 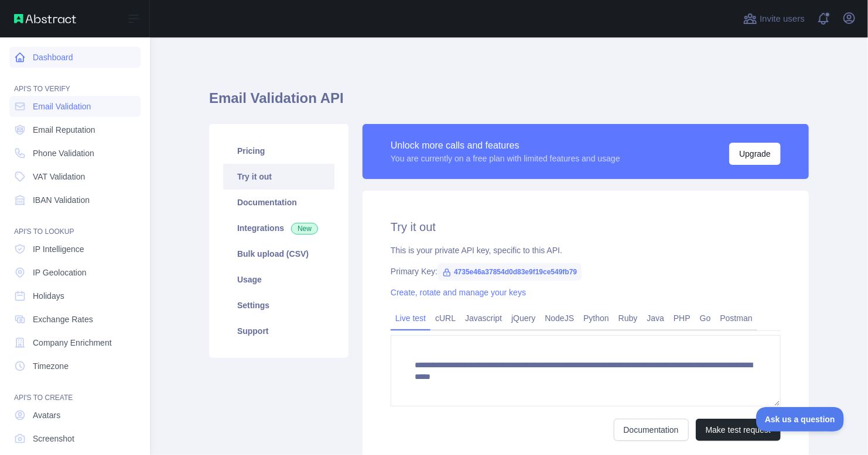 I want to click on a: Live test, so click(x=411, y=319).